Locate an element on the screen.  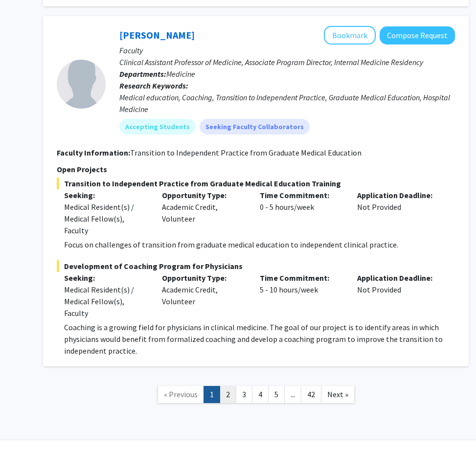
nav: Page navigation is located at coordinates (256, 396).